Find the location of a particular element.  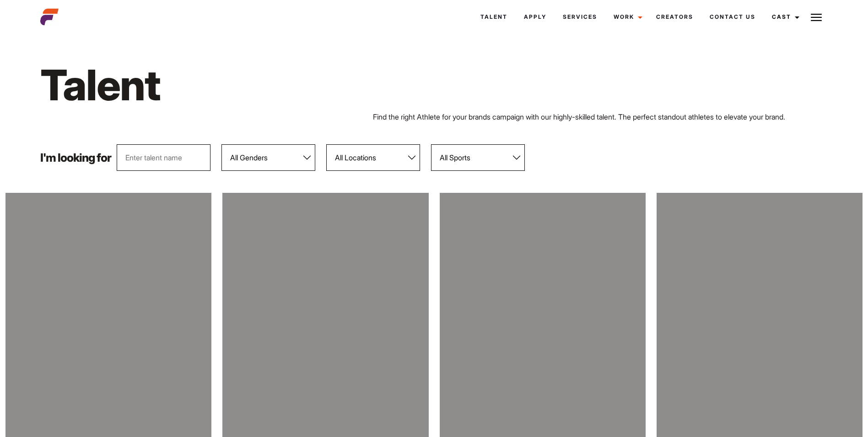

a: Work is located at coordinates (627, 17).